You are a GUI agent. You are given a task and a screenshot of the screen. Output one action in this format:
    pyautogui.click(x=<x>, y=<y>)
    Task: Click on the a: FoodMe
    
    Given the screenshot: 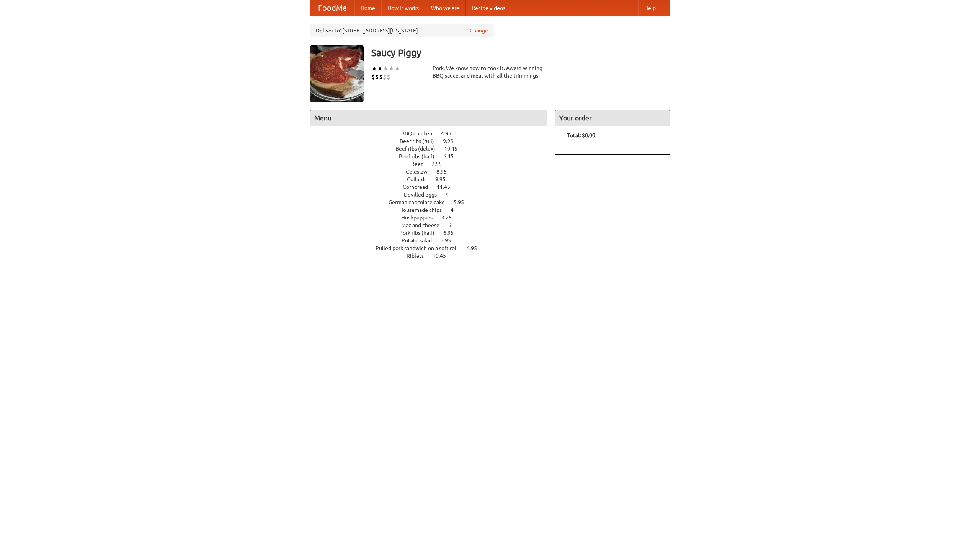 What is the action you would take?
    pyautogui.click(x=332, y=8)
    